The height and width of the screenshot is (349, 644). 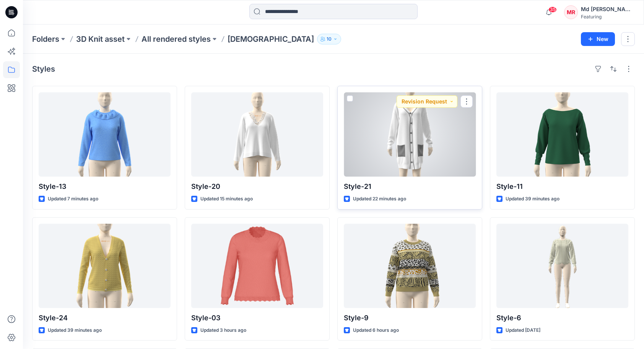 I want to click on p: Style-20, so click(x=257, y=187).